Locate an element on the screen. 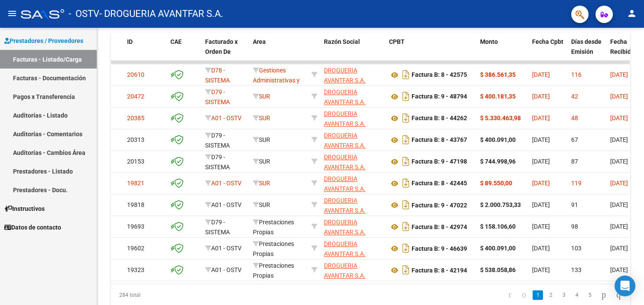 Image resolution: width=644 pixels, height=305 pixels. strong: Factura B: 8 - 42194 is located at coordinates (439, 270).